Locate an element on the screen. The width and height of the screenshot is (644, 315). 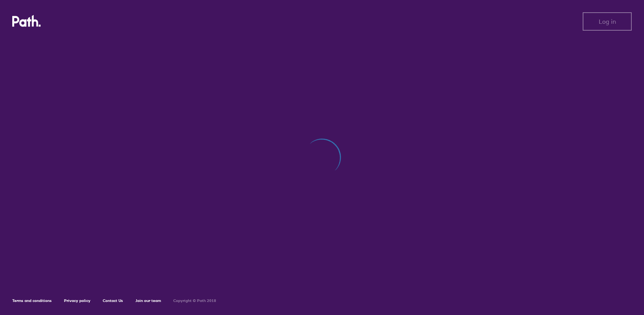
a: Contact Us is located at coordinates (113, 300).